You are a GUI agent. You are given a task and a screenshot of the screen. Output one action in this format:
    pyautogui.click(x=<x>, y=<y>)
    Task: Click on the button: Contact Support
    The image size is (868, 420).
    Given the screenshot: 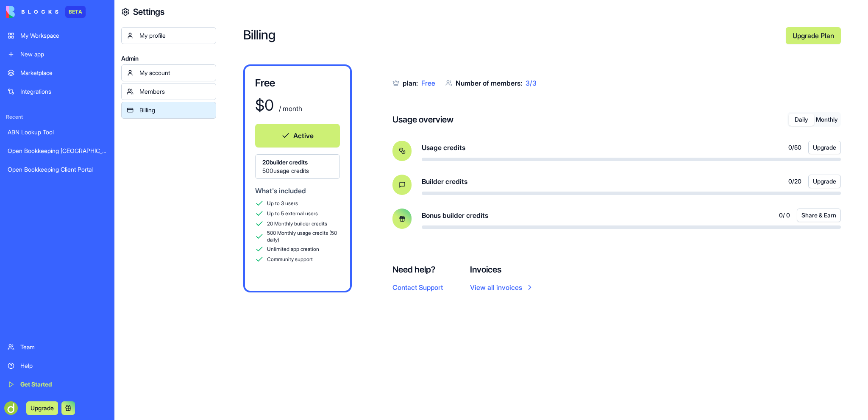 What is the action you would take?
    pyautogui.click(x=418, y=287)
    